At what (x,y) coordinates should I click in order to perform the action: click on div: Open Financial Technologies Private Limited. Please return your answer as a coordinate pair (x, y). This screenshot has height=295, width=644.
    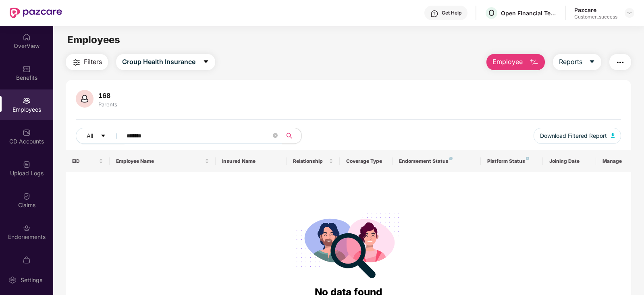
    Looking at the image, I should click on (529, 13).